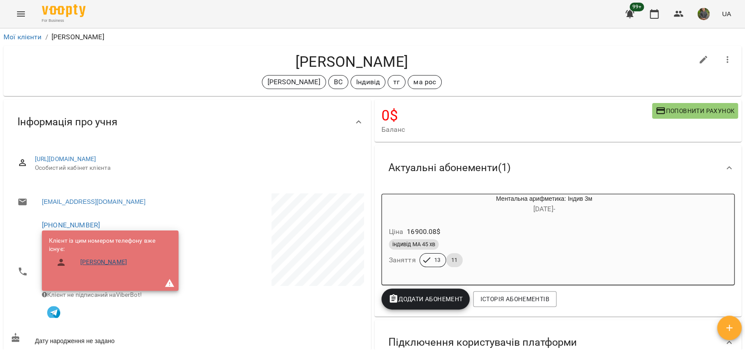 The image size is (745, 354). I want to click on img: 2aca21bda46e2c85bd0f5a74cad084d8.jpg, so click(703, 14).